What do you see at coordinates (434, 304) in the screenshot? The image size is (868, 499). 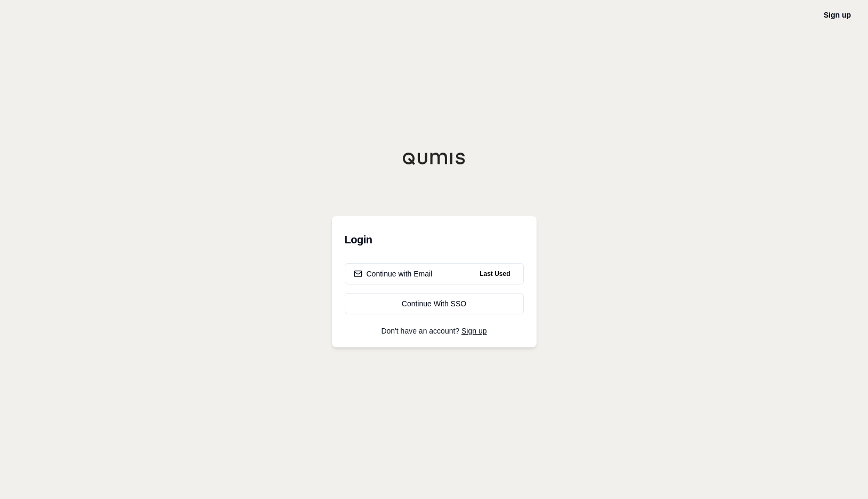 I see `div: Continue With SSO` at bounding box center [434, 304].